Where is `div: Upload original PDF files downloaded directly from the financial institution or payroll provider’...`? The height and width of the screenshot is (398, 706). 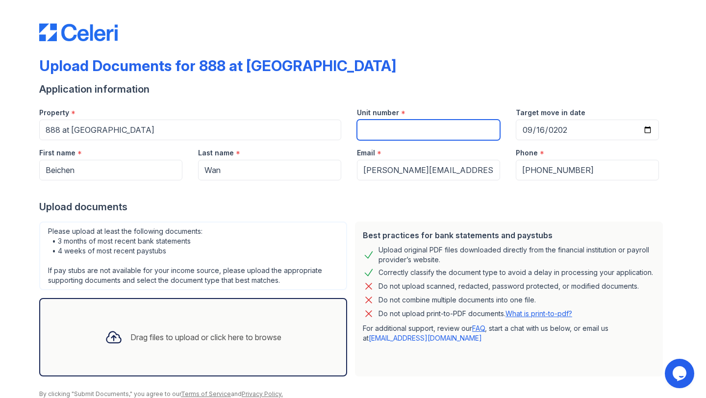
div: Upload original PDF files downloaded directly from the financial institution or payroll provider’... is located at coordinates (517, 255).